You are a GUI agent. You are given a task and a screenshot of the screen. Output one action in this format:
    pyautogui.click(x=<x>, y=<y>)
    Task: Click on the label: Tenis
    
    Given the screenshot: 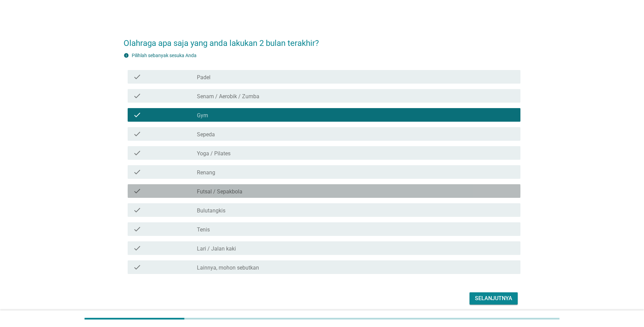 What is the action you would take?
    pyautogui.click(x=204, y=230)
    